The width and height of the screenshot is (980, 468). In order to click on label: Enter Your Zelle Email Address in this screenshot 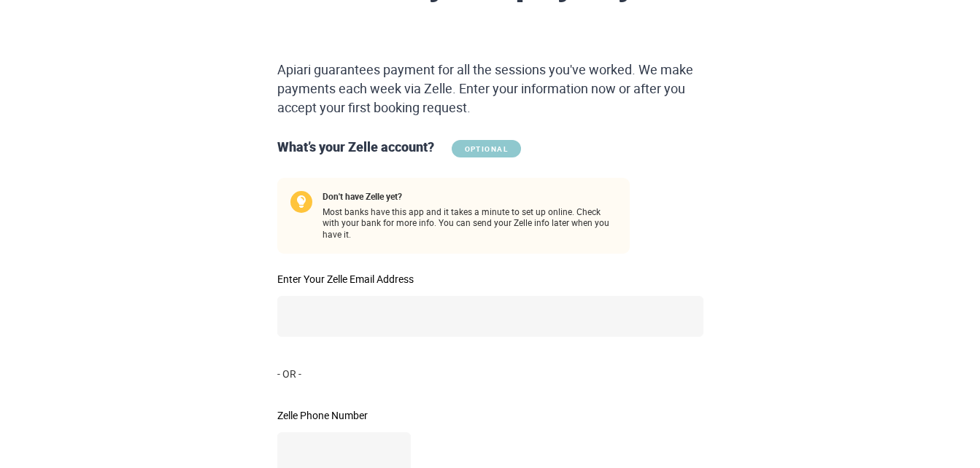, I will do `click(490, 279)`.